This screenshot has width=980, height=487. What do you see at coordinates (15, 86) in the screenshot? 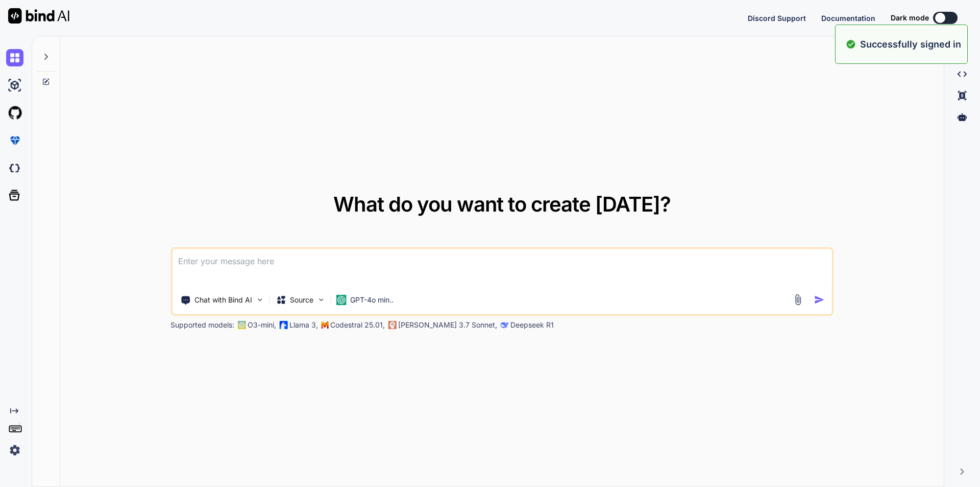
I see `img: ai-studio` at bounding box center [15, 86].